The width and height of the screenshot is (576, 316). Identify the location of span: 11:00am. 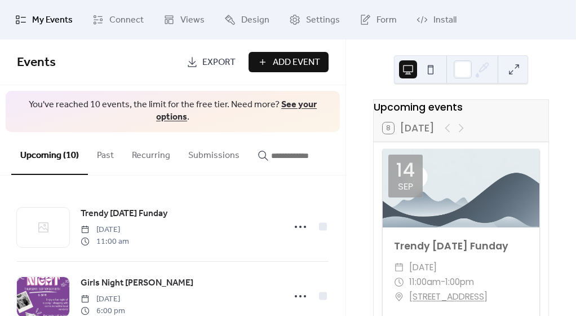
(425, 282).